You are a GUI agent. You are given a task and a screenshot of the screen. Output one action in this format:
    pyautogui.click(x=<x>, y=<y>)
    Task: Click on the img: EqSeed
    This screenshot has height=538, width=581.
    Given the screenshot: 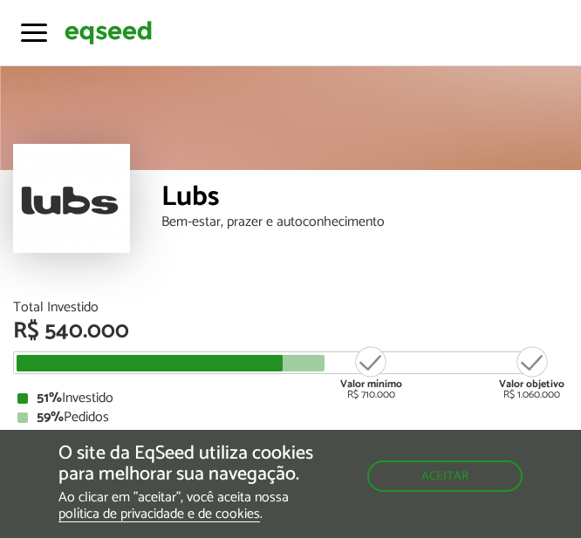 What is the action you would take?
    pyautogui.click(x=108, y=32)
    